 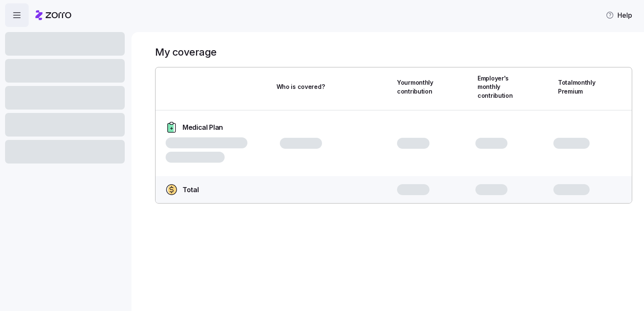 What do you see at coordinates (415, 87) in the screenshot?
I see `span: Your monthly contribution` at bounding box center [415, 87].